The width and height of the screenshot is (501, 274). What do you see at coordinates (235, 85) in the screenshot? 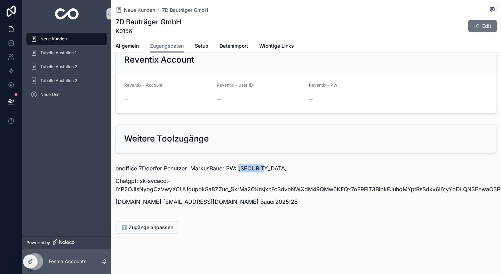
I see `span: Reventix - User ID` at bounding box center [235, 85].